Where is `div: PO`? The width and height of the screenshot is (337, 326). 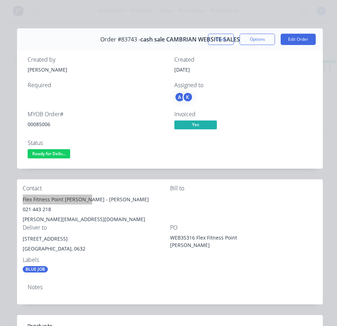
div: PO is located at coordinates (244, 228).